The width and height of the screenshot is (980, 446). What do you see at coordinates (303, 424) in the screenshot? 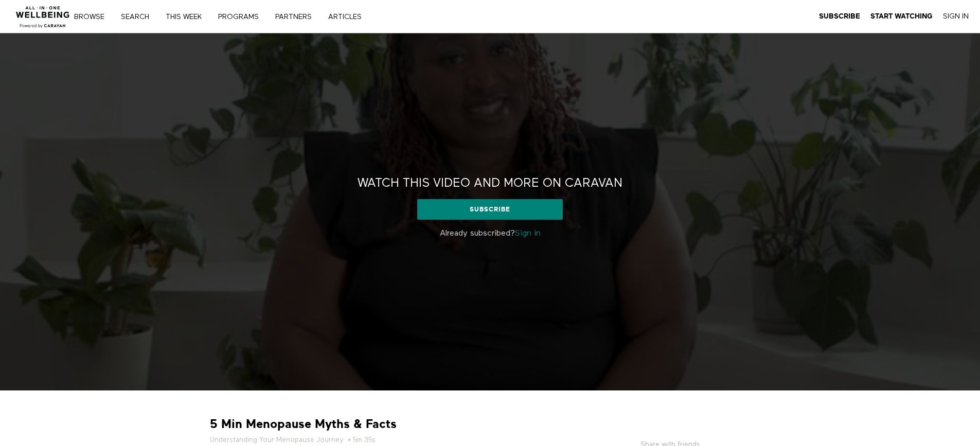
I see `strong: 5 Min Menopause Myths & Facts` at bounding box center [303, 424].